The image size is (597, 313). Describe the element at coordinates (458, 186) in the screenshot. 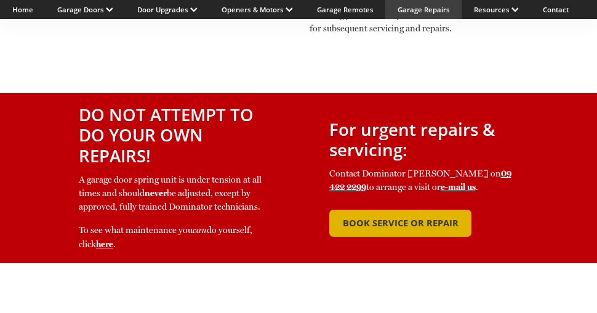

I see `u: e-mail us` at that location.